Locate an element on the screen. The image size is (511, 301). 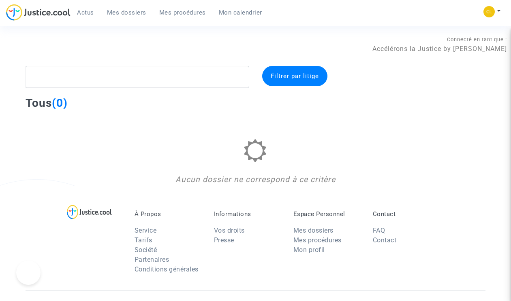
span: Mes procédures is located at coordinates (182, 13).